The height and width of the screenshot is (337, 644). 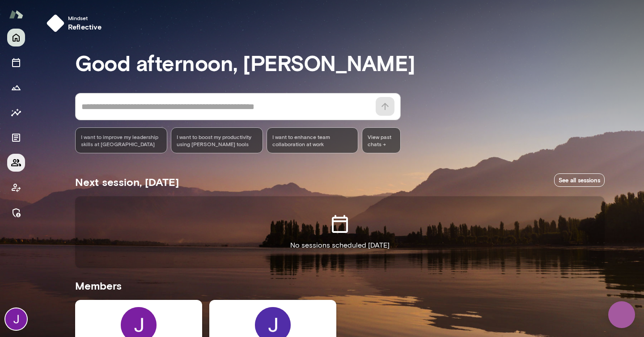 I want to click on button: Growth Plan, so click(x=16, y=88).